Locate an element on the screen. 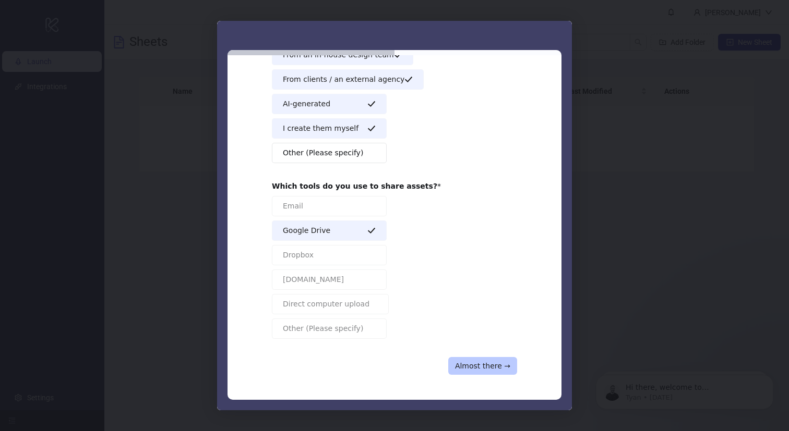 The height and width of the screenshot is (431, 789). span: Dropbox is located at coordinates (298, 255).